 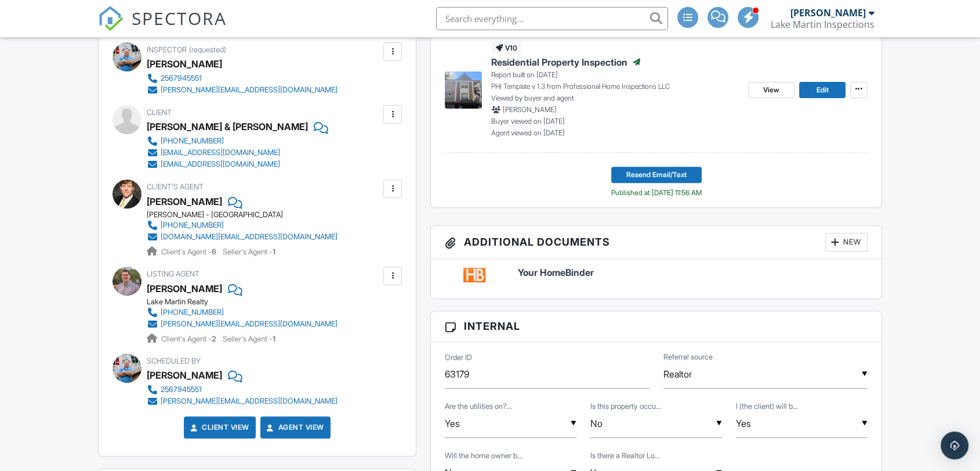 I want to click on strong: 2, so click(x=214, y=338).